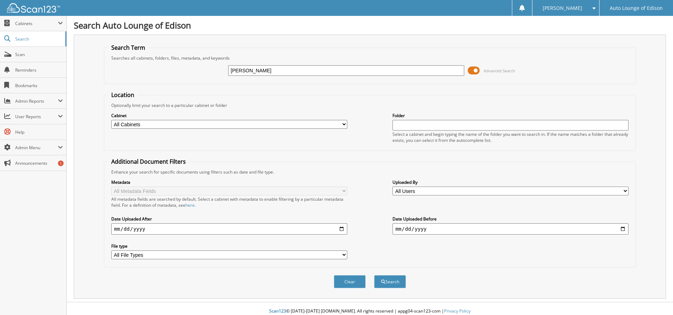  What do you see at coordinates (128, 48) in the screenshot?
I see `legend: Search Term` at bounding box center [128, 48].